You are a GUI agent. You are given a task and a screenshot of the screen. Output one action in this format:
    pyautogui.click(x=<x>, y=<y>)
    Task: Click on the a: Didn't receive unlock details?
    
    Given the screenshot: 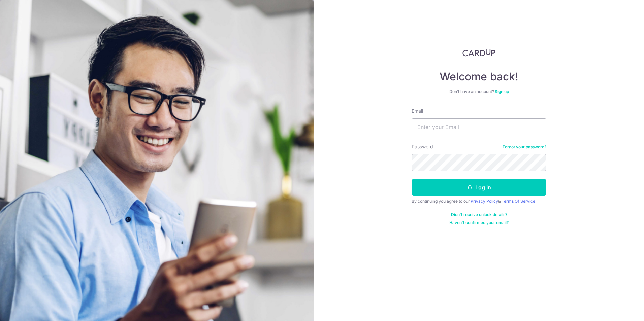 What is the action you would take?
    pyautogui.click(x=479, y=215)
    